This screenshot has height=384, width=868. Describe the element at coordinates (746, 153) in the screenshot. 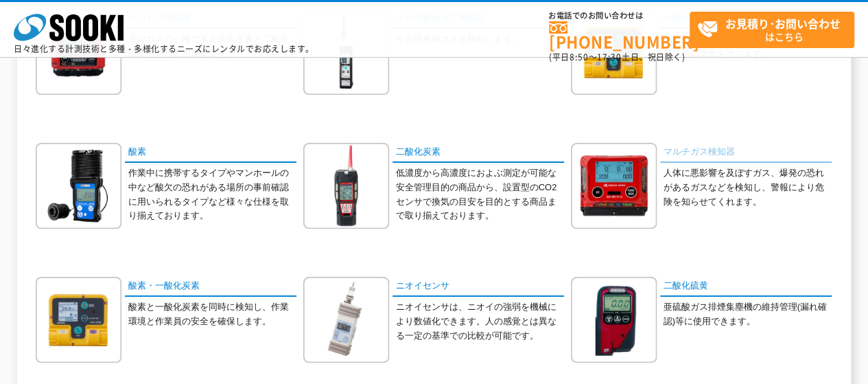

I see `a: マルチガス検知器` at that location.